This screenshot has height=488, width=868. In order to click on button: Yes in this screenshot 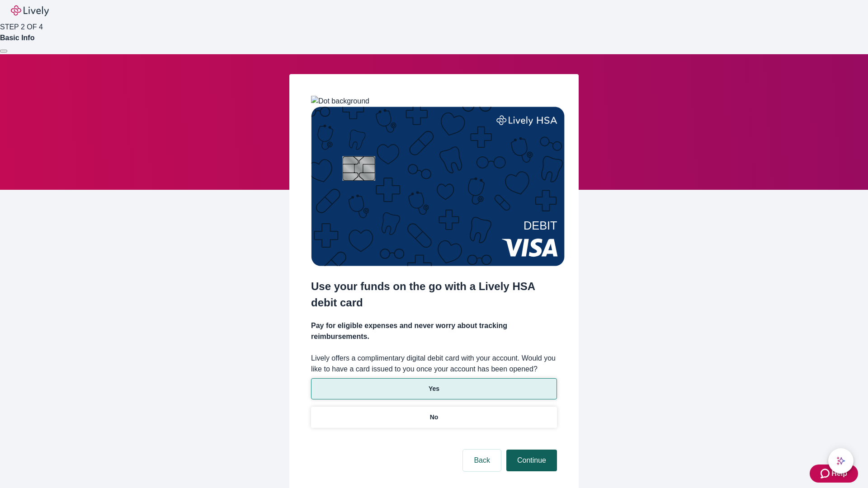, I will do `click(434, 388)`.